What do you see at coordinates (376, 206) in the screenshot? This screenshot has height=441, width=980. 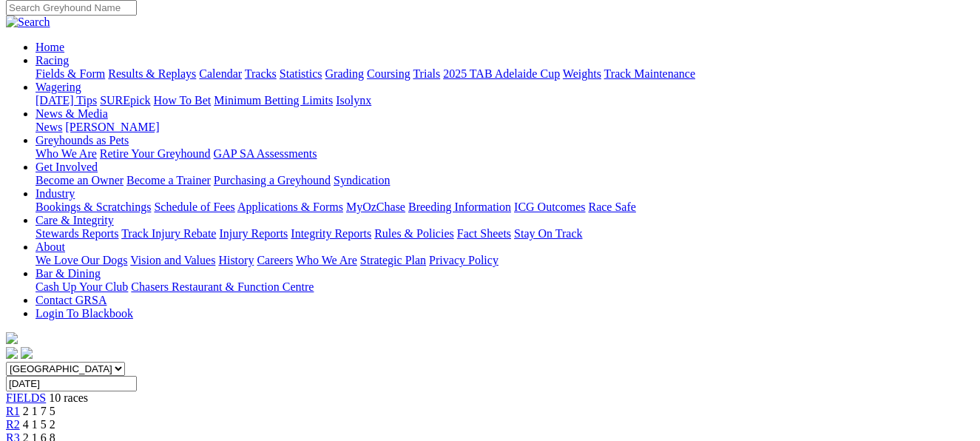 I see `a: MyOzChase` at bounding box center [376, 206].